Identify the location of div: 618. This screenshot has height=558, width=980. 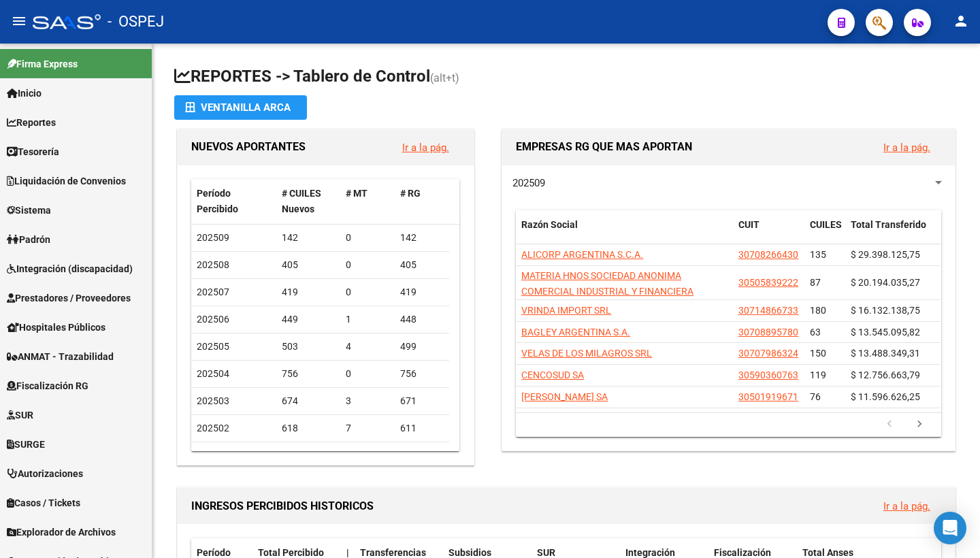
(308, 428).